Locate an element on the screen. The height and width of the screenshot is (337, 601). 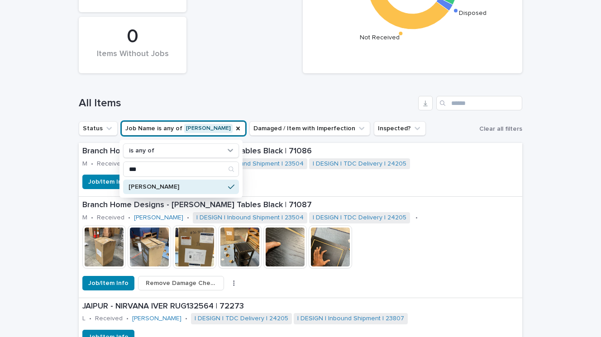
button: Clear all filters is located at coordinates (499, 129).